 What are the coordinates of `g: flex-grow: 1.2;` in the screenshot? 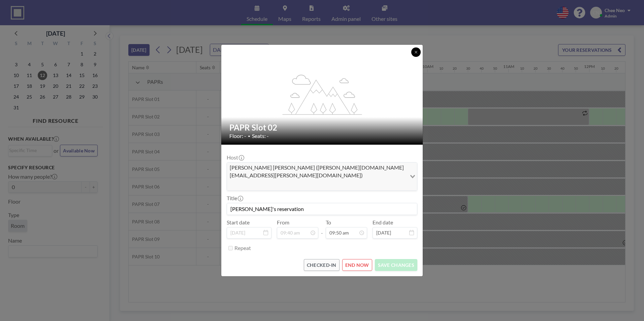 It's located at (323, 94).